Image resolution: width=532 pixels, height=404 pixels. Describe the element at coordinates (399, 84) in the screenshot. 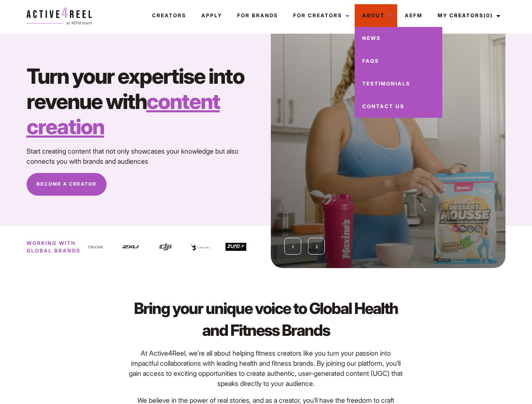

I see `a: Testimonials` at that location.